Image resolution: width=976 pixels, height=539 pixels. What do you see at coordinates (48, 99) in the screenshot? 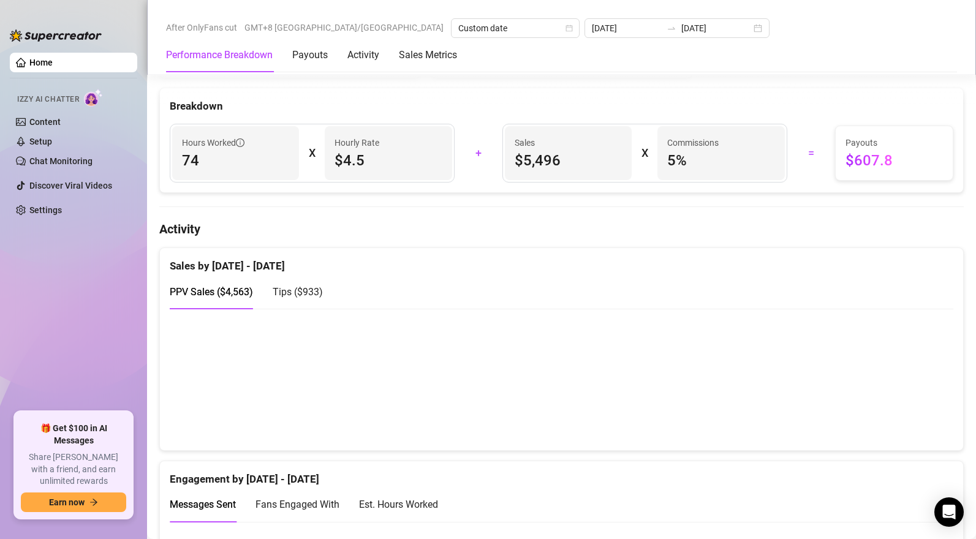
I see `span: Izzy AI Chatter` at bounding box center [48, 99].